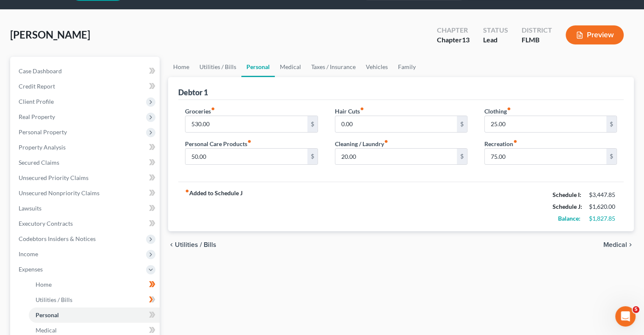 This screenshot has height=335, width=644. I want to click on i: chevron_right, so click(631, 245).